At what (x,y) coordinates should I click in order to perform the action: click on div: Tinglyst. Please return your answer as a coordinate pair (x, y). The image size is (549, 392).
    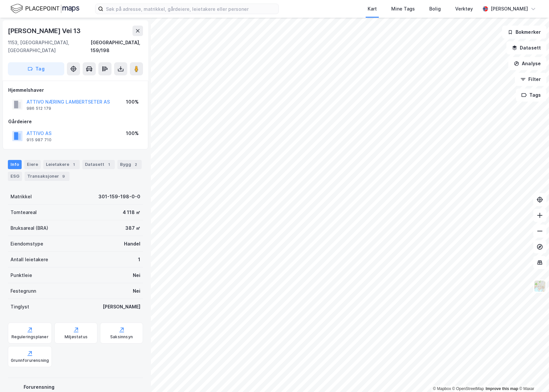
    Looking at the image, I should click on (19, 307).